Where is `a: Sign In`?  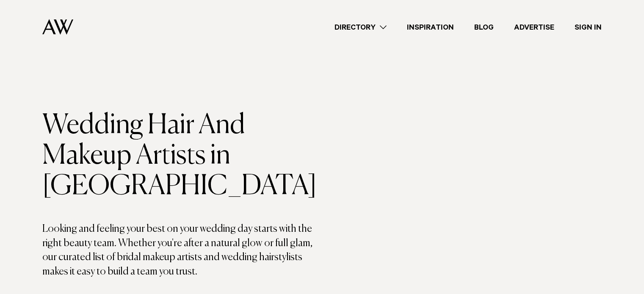 a: Sign In is located at coordinates (588, 27).